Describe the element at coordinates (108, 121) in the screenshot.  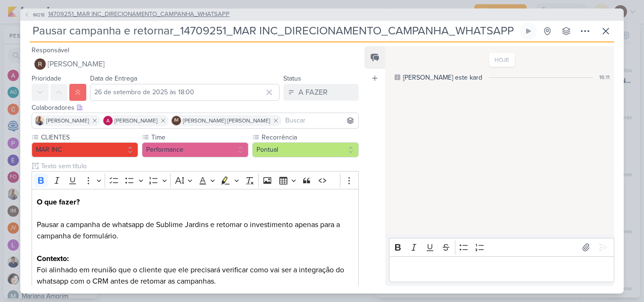
I see `img: Alessandra Gomes` at that location.